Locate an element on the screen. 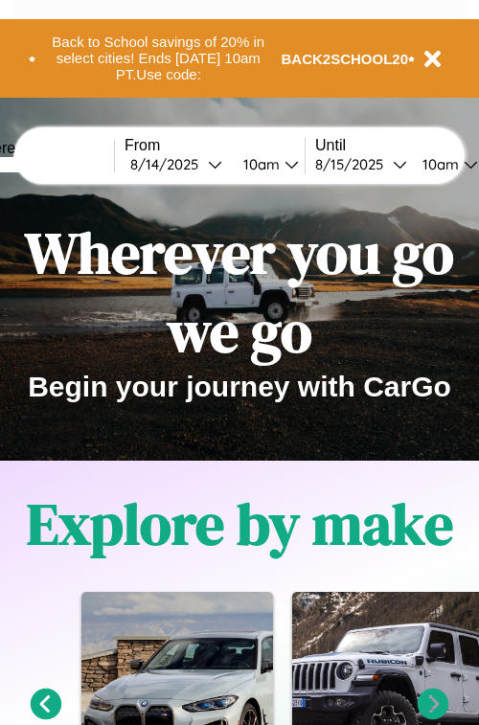 This screenshot has width=479, height=725. button: 8/14/2025 is located at coordinates (176, 164).